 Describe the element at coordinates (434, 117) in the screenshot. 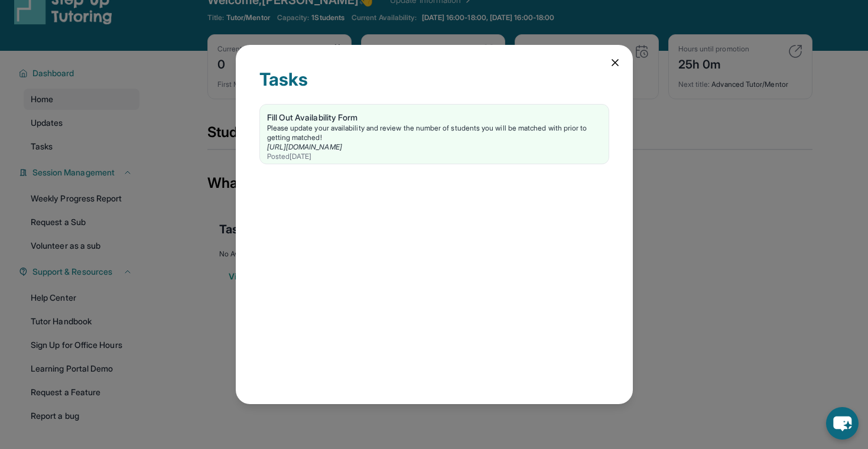

I see `div: Fill Out Availability Form` at that location.